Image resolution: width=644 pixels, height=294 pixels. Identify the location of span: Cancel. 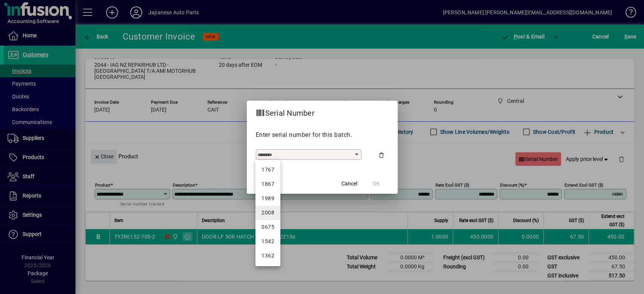
(349, 183).